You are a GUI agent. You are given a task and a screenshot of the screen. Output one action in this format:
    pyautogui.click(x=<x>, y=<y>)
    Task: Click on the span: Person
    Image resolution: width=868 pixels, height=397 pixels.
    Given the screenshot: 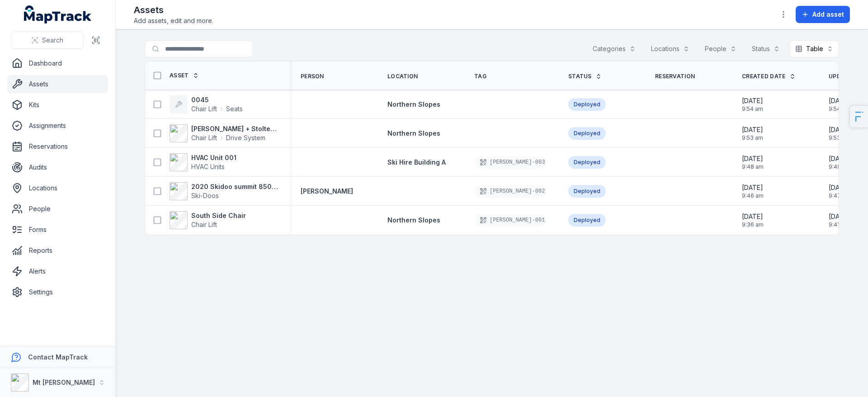 What is the action you would take?
    pyautogui.click(x=312, y=77)
    